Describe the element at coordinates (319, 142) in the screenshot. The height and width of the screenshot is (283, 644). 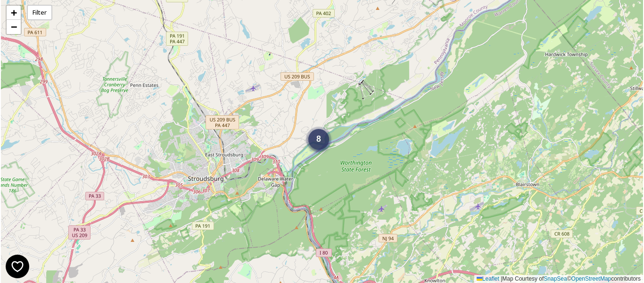
I see `div: 8` at that location.